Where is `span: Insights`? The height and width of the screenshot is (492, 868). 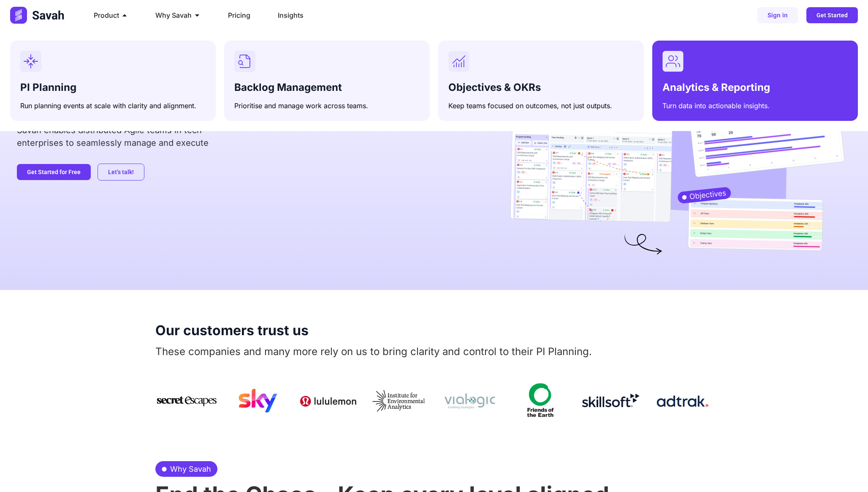
span: Insights is located at coordinates (290, 15).